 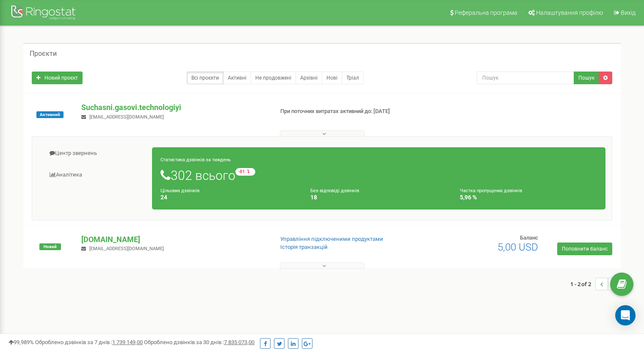 What do you see at coordinates (180, 190) in the screenshot?
I see `small: Цільових дзвінків` at bounding box center [180, 190].